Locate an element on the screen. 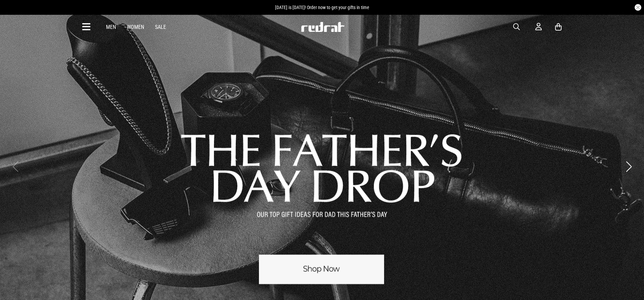  a: Sale is located at coordinates (160, 27).